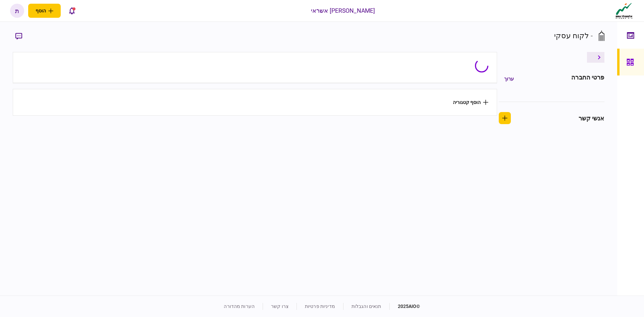 The image size is (644, 317). What do you see at coordinates (471, 102) in the screenshot?
I see `button: הוסף קטגוריה` at bounding box center [471, 102].